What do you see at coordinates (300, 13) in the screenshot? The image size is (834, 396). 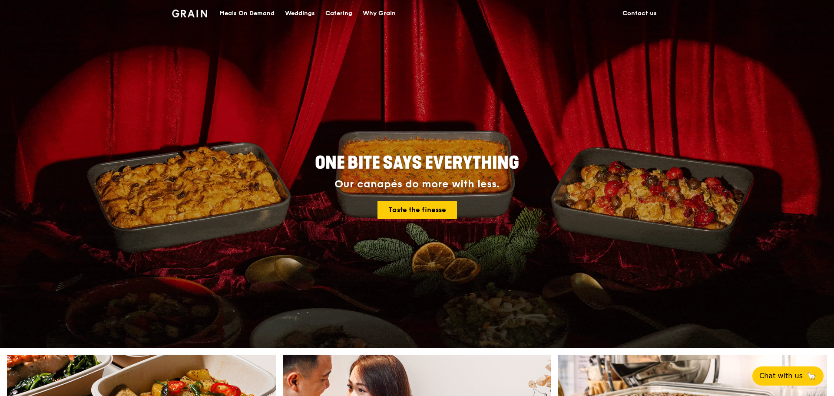 I see `div: Weddings` at bounding box center [300, 13].